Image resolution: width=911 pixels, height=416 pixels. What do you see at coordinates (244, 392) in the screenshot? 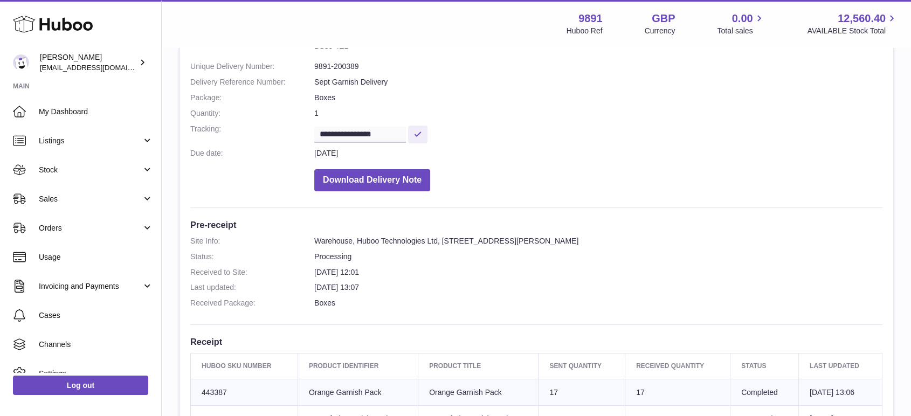
I see `td: 443387` at bounding box center [244, 392].